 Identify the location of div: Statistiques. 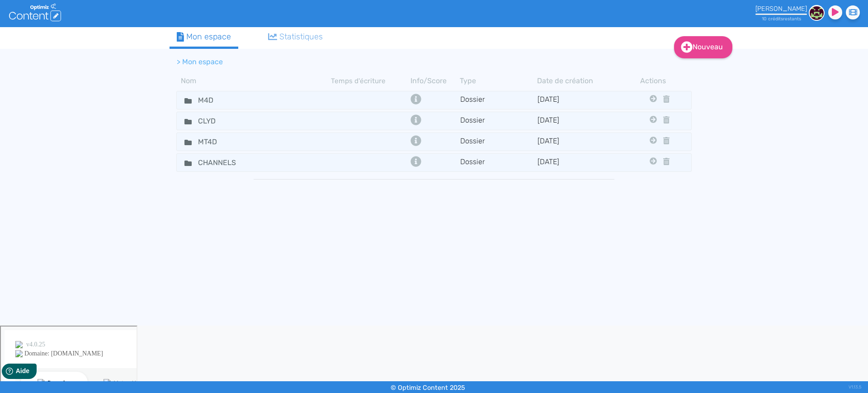
(296, 36).